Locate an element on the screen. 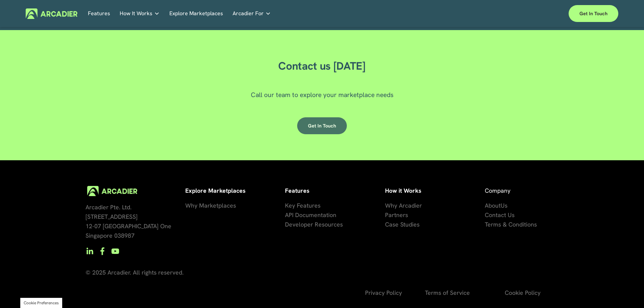  a: P is located at coordinates (387, 215).